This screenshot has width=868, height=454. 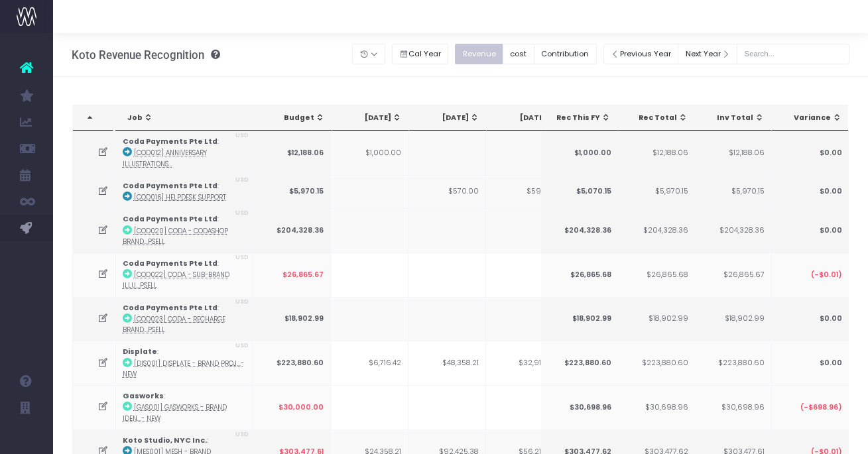 What do you see at coordinates (733, 118) in the screenshot?
I see `th: Inv Total: activate to sort column ascending` at bounding box center [733, 118].